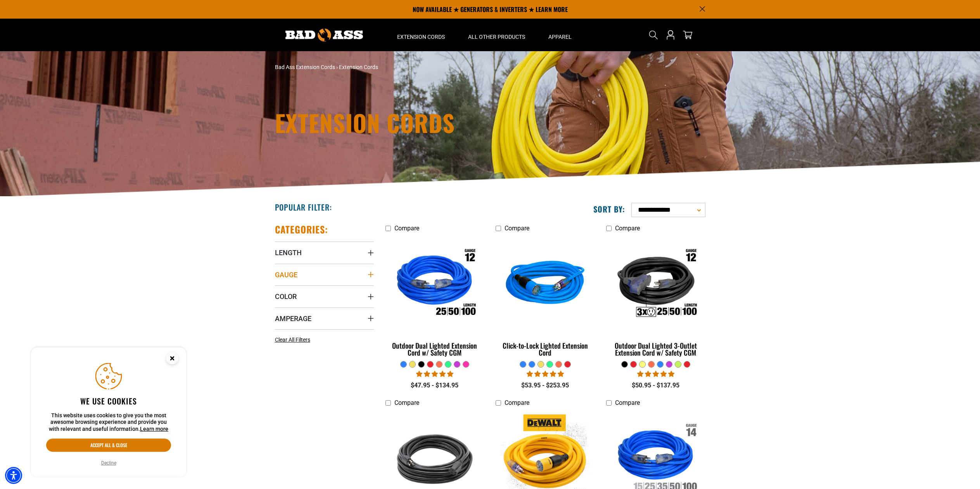  What do you see at coordinates (286, 296) in the screenshot?
I see `span: Color` at bounding box center [286, 296].